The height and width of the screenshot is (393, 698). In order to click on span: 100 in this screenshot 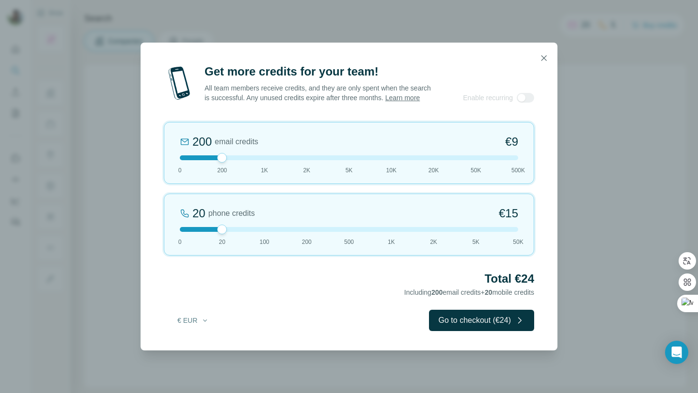, I will do `click(264, 242)`.